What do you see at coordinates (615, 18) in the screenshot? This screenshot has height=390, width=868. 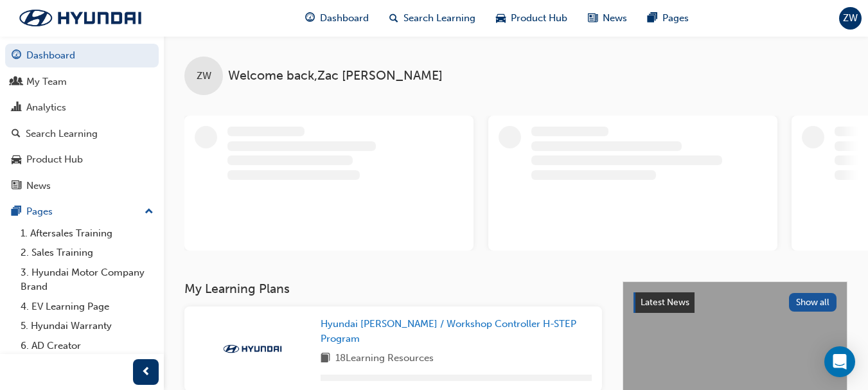 I see `span: News` at bounding box center [615, 18].